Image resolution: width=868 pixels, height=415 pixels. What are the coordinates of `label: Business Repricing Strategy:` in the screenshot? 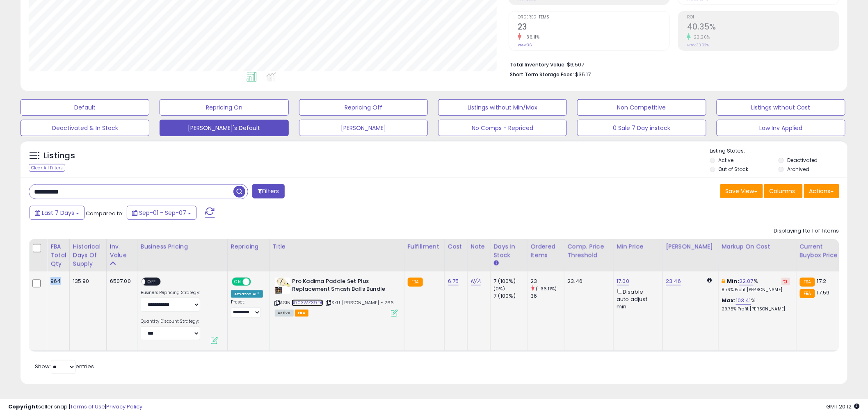 It's located at (170, 292).